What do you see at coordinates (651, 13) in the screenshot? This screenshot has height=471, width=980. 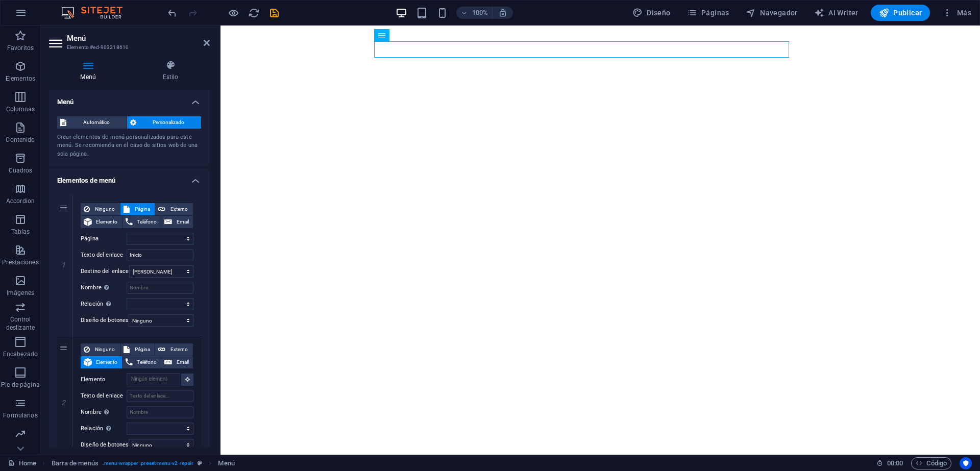 I see `div: Diseño (Ctrl+Alt+Y)` at bounding box center [651, 13].